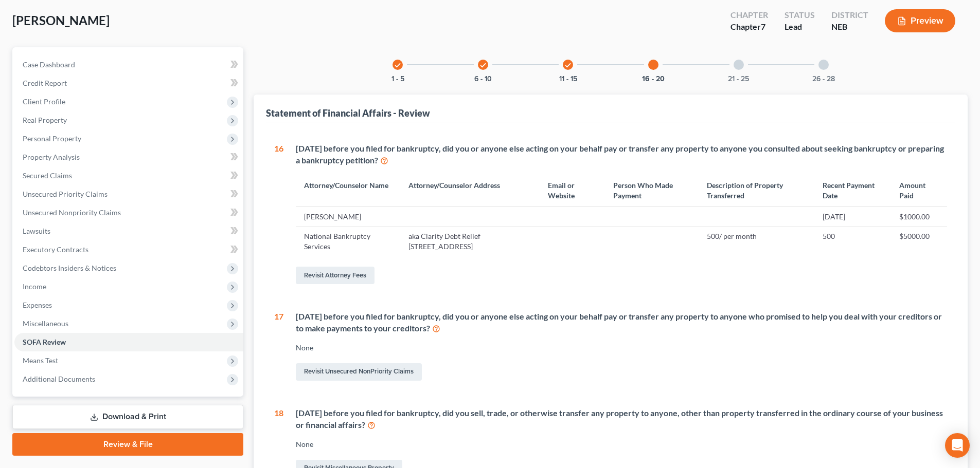 This screenshot has height=468, width=980. What do you see at coordinates (35, 286) in the screenshot?
I see `span: Income` at bounding box center [35, 286].